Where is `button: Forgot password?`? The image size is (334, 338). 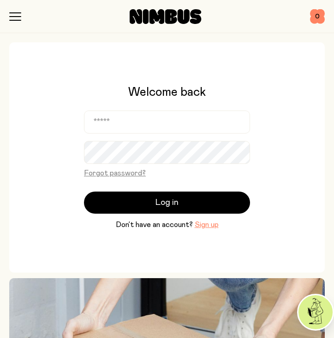
button: Forgot password? is located at coordinates (115, 173).